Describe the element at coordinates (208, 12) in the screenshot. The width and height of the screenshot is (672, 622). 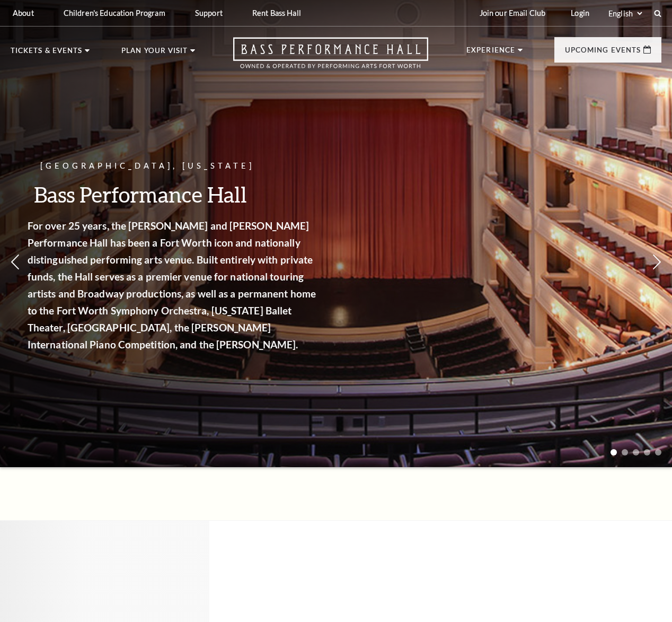
I see `p: Support` at that location.